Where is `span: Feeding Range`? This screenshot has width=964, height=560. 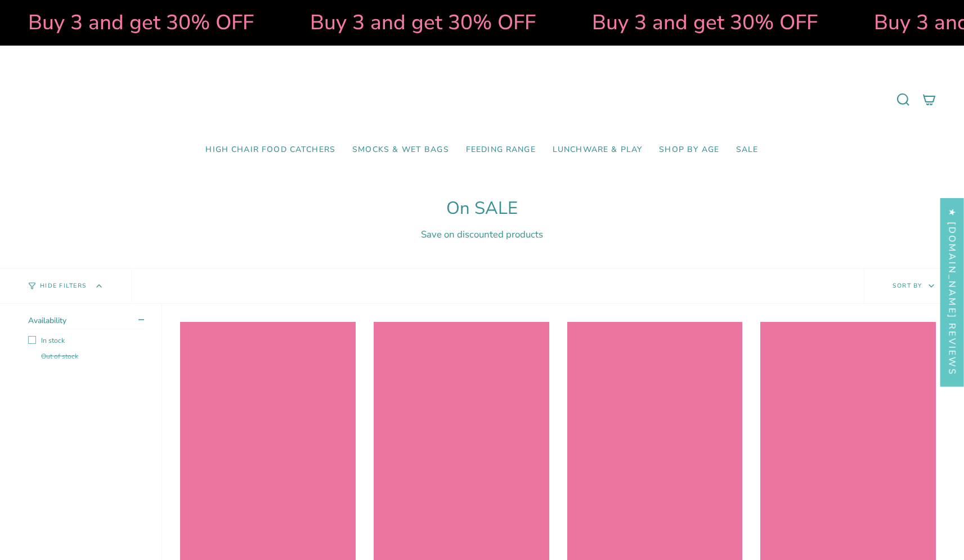 span: Feeding Range is located at coordinates (501, 150).